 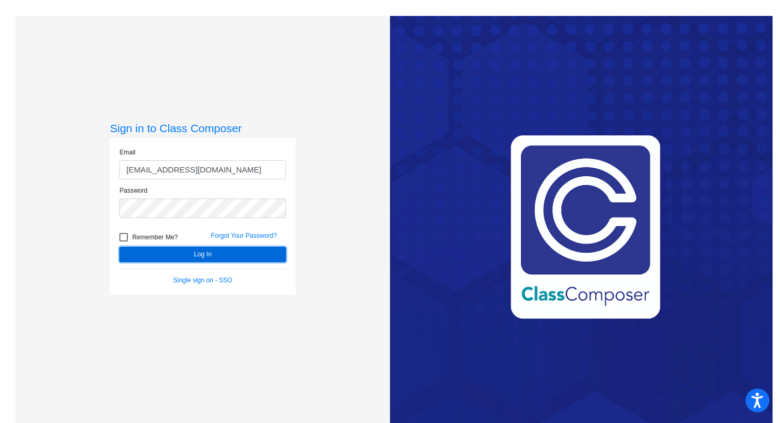 What do you see at coordinates (155, 237) in the screenshot?
I see `span: Remember Me?` at bounding box center [155, 237].